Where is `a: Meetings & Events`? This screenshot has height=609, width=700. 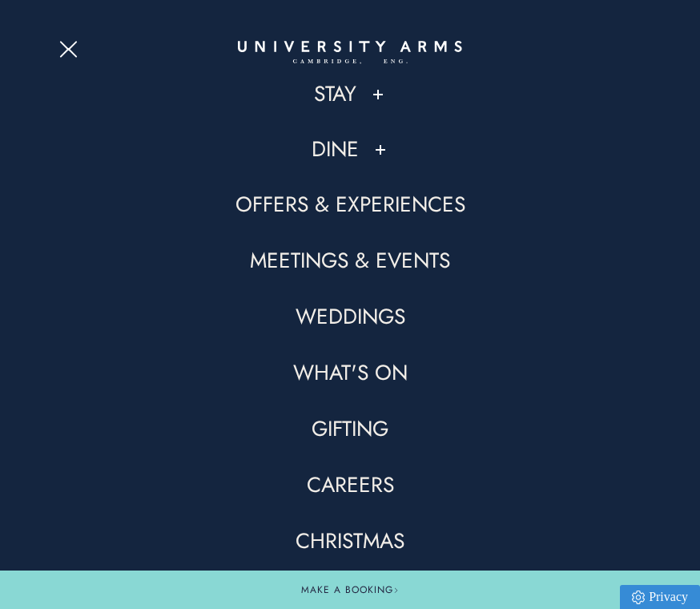
a: Meetings & Events is located at coordinates (350, 260).